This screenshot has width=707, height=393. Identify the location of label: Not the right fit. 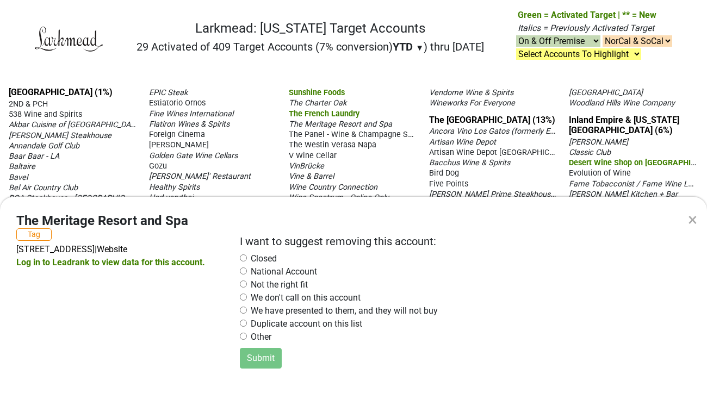
(279, 285).